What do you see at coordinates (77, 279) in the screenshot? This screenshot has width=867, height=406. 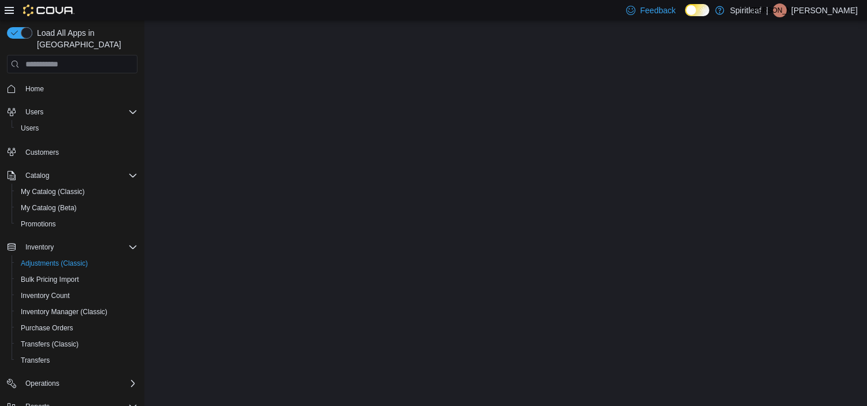 I see `button: Bulk Pricing Import` at bounding box center [77, 279].